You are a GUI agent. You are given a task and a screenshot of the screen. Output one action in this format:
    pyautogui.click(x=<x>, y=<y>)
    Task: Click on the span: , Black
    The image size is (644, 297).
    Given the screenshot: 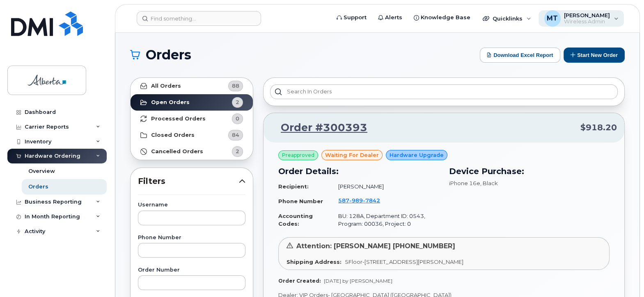 What is the action you would take?
    pyautogui.click(x=489, y=183)
    